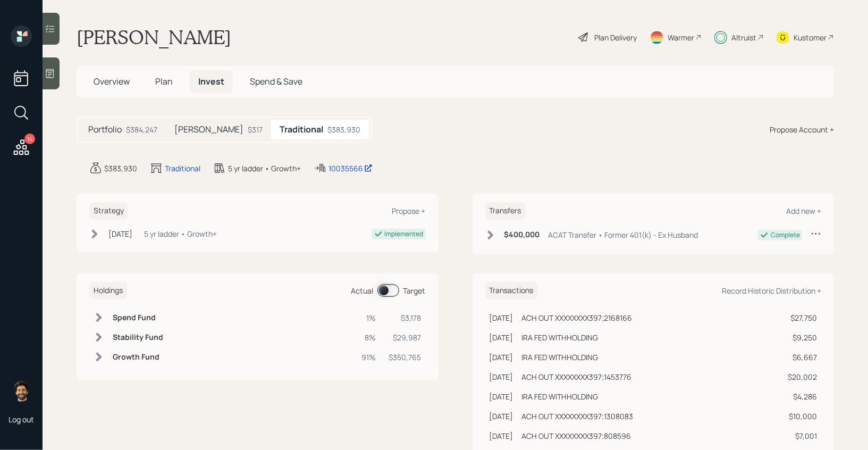 The height and width of the screenshot is (450, 868). What do you see at coordinates (405, 338) in the screenshot?
I see `div: $29,987` at bounding box center [405, 338].